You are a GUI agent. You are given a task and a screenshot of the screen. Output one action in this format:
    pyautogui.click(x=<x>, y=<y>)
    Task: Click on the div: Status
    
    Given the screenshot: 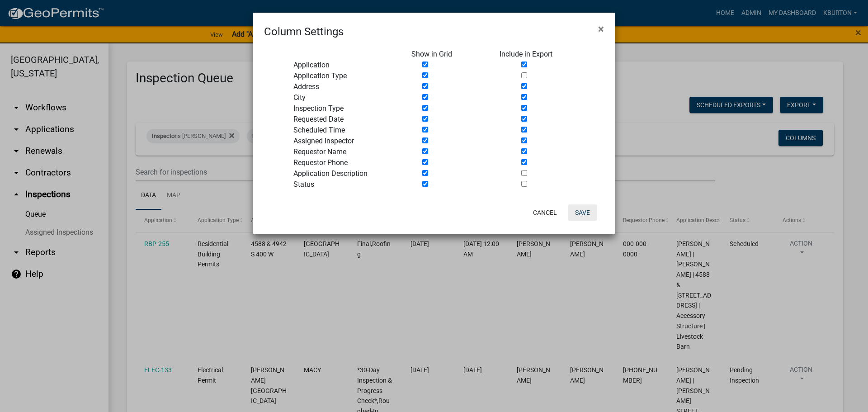 What is the action you would take?
    pyautogui.click(x=345, y=185)
    